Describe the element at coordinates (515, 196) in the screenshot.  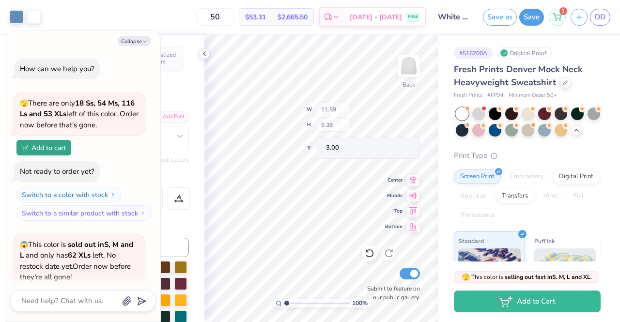
I see `div: Transfers` at that location.